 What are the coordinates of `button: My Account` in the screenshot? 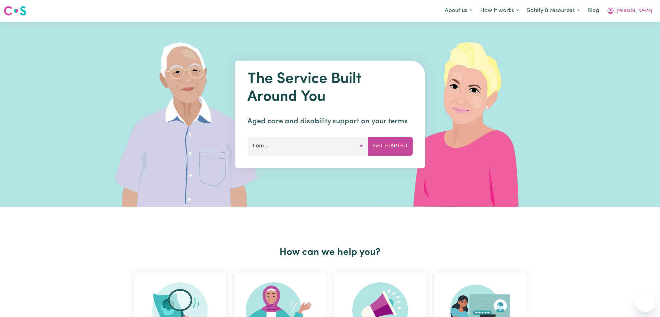 It's located at (630, 11).